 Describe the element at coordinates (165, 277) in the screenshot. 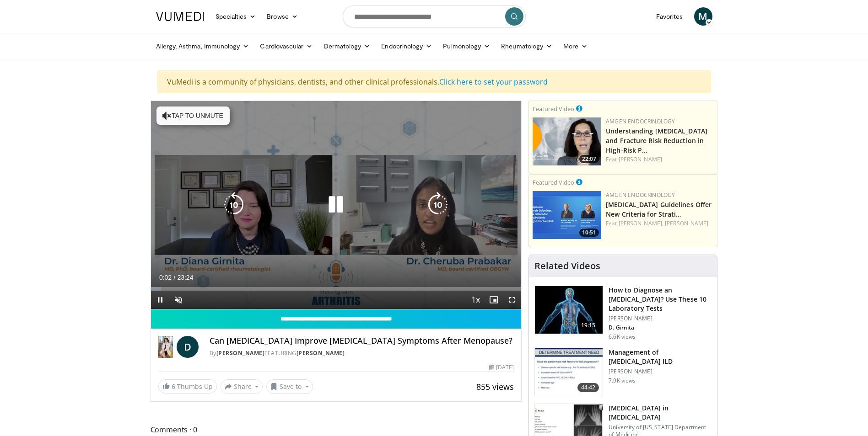

I see `span: 0:02` at that location.